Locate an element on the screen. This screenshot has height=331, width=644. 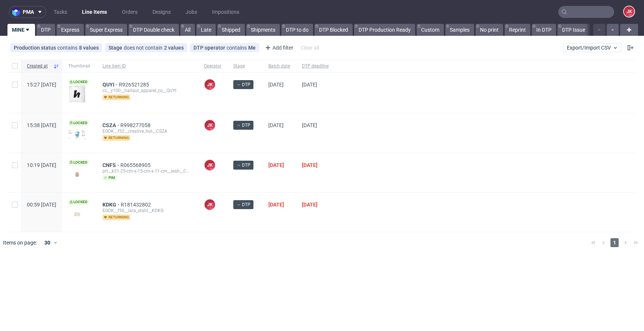
img: logo is located at coordinates (18, 12).